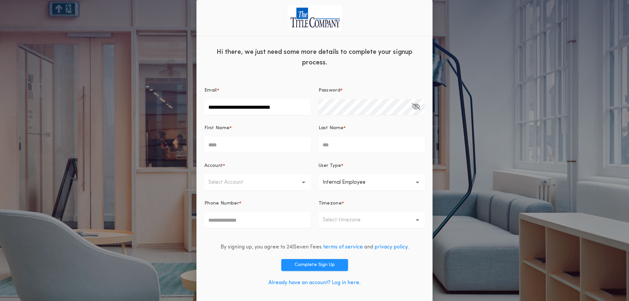 The width and height of the screenshot is (629, 301). Describe the element at coordinates (391, 247) in the screenshot. I see `a: privacy policy.` at that location.